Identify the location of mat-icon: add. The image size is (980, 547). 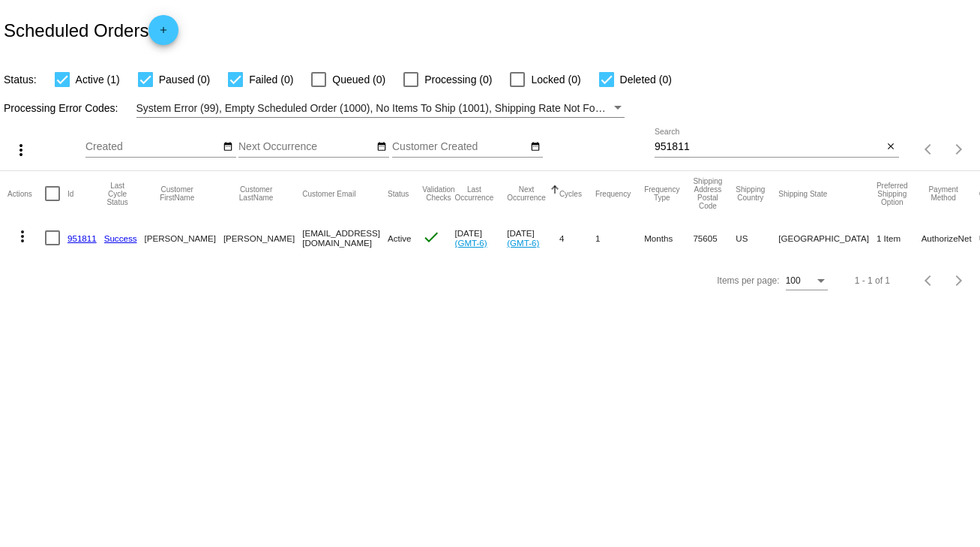
(163, 34).